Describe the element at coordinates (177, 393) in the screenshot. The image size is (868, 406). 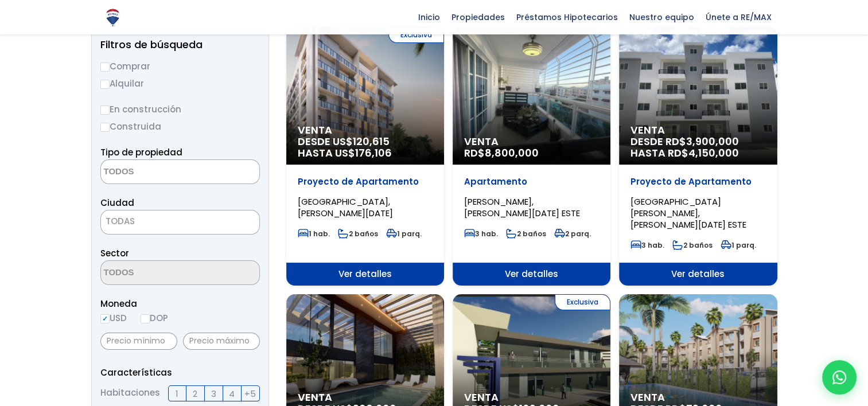
I see `span: 1` at that location.